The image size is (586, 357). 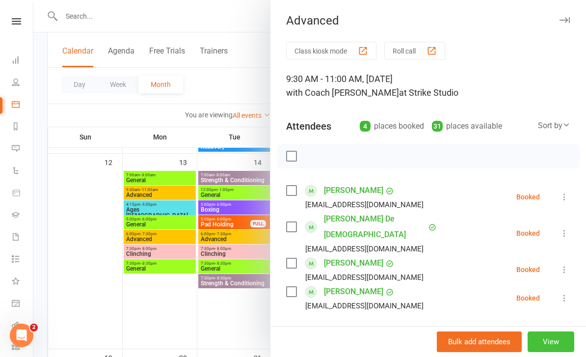 What do you see at coordinates (23, 83) in the screenshot?
I see `a: People` at bounding box center [23, 83].